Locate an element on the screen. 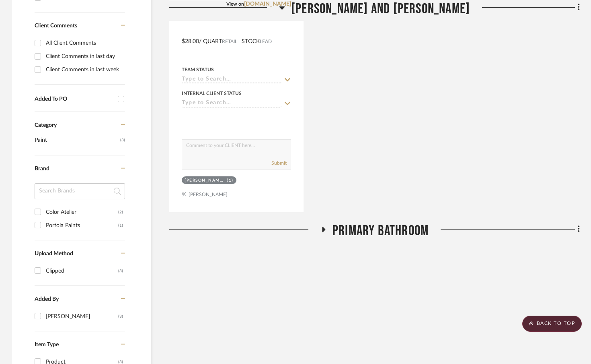 This screenshot has width=591, height=364. span: Upload Method is located at coordinates (54, 254).